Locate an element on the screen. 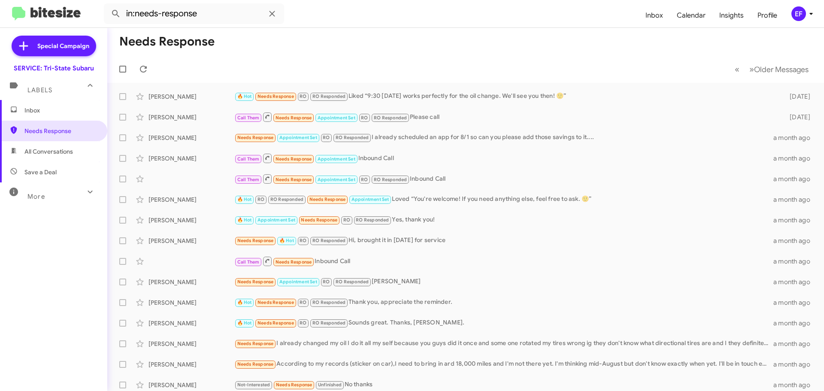 The width and height of the screenshot is (824, 391). input: Search is located at coordinates (194, 14).